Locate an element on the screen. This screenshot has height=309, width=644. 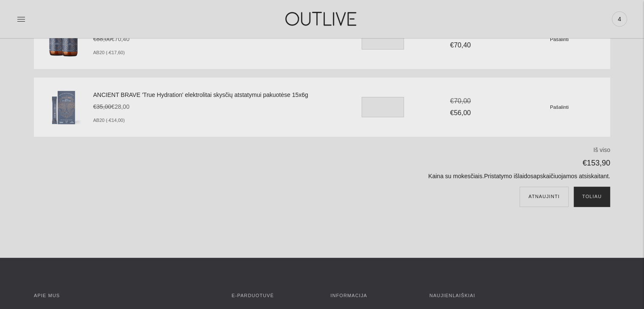
h3: APIE MUS is located at coordinates (124, 296).